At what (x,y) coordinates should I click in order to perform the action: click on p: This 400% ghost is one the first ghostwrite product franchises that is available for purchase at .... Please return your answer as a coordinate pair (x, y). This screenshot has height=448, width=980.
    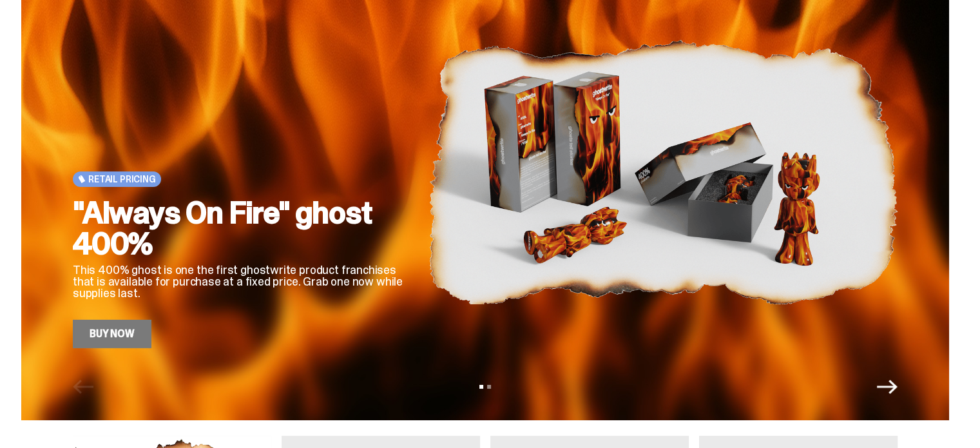
    Looking at the image, I should click on (240, 281).